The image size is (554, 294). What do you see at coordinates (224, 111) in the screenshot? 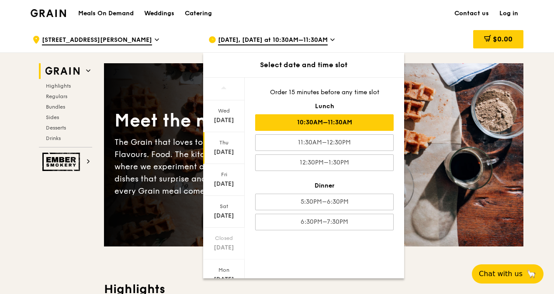
I see `div: Wed` at bounding box center [224, 111].